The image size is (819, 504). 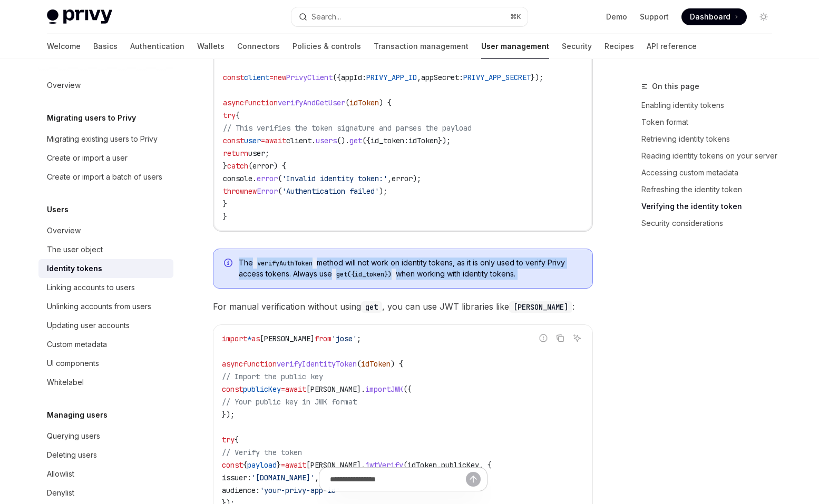 What do you see at coordinates (106, 268) in the screenshot?
I see `a: Identity tokens` at bounding box center [106, 268].